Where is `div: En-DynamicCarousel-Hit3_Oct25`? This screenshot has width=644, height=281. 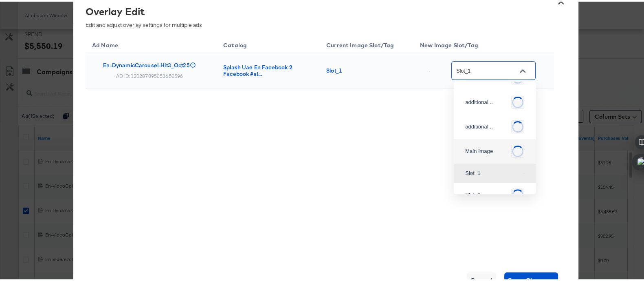 div: En-DynamicCarousel-Hit3_Oct25 is located at coordinates (147, 64).